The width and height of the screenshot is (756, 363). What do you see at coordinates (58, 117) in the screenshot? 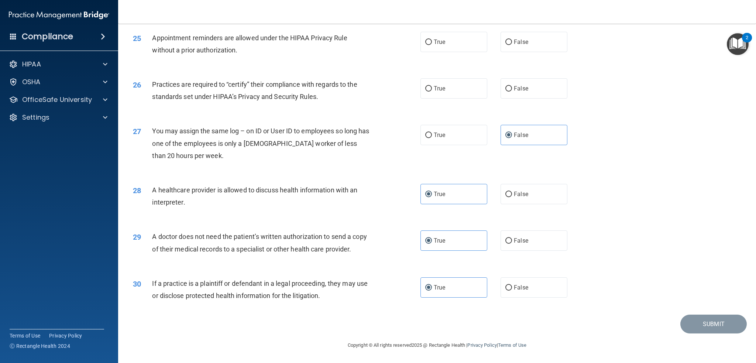
I see `a: Settings` at bounding box center [58, 117].